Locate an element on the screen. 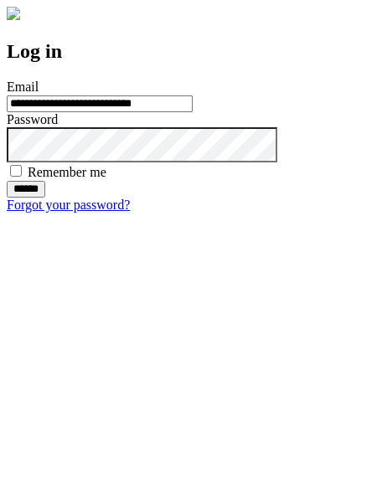  a: Forgot your password? is located at coordinates (68, 204).